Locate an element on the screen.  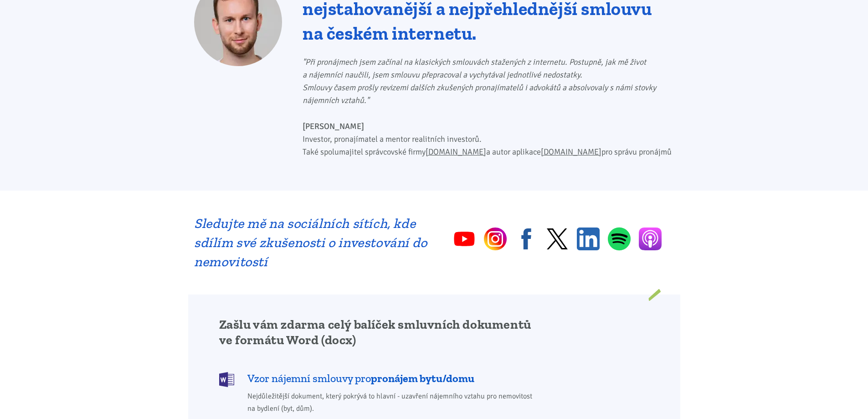
img: DOCX (Word) is located at coordinates (227, 379).